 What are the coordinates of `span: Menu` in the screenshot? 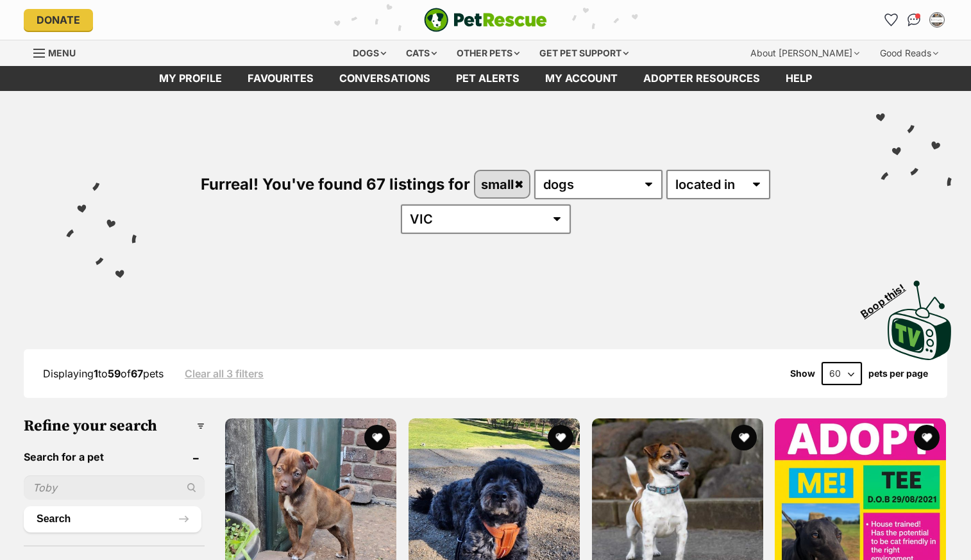 It's located at (62, 52).